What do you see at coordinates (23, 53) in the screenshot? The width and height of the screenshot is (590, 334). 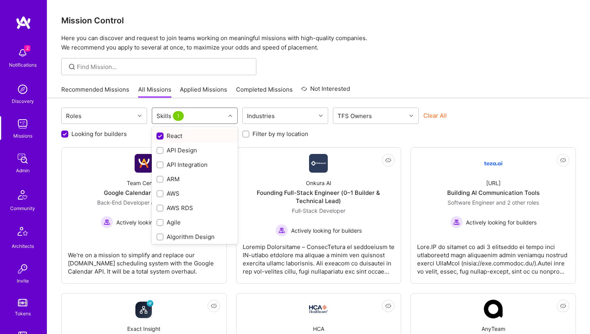 I see `img: bell` at bounding box center [23, 53].